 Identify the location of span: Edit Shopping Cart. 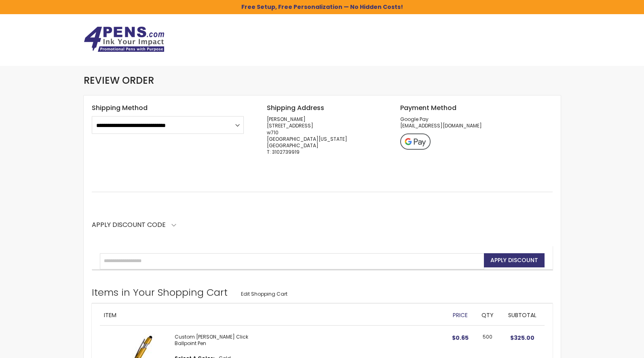
(264, 294).